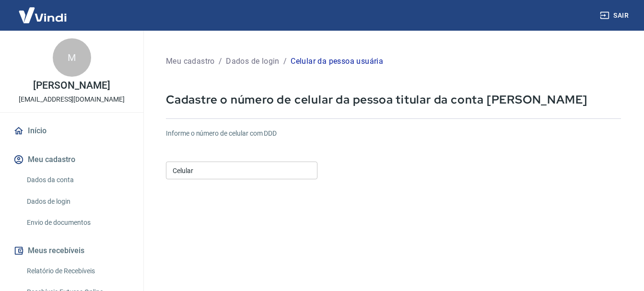 Image resolution: width=644 pixels, height=291 pixels. What do you see at coordinates (19, 19) in the screenshot?
I see `img: logo_orange.svg` at bounding box center [19, 19].